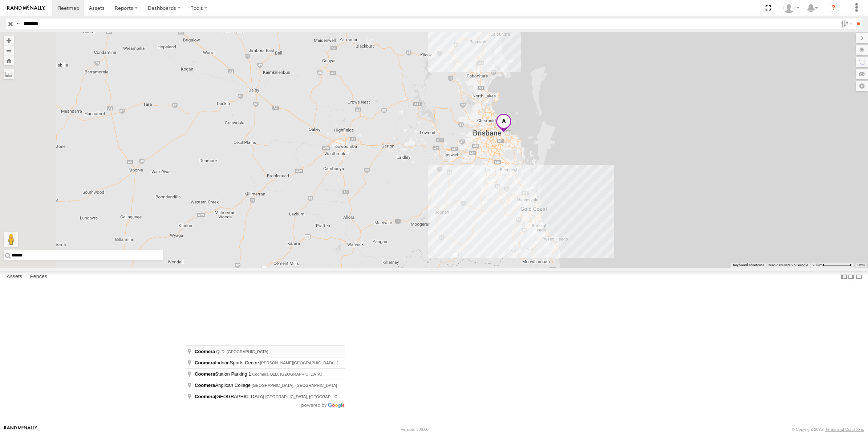  Describe the element at coordinates (817, 264) in the screenshot. I see `span: 20 km` at that location.